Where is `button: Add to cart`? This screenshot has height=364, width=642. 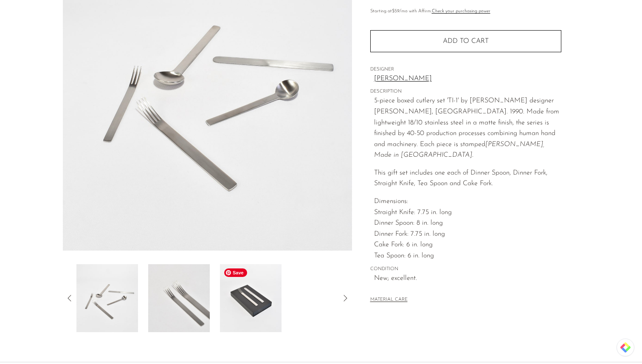
button: Add to cart is located at coordinates (466, 41).